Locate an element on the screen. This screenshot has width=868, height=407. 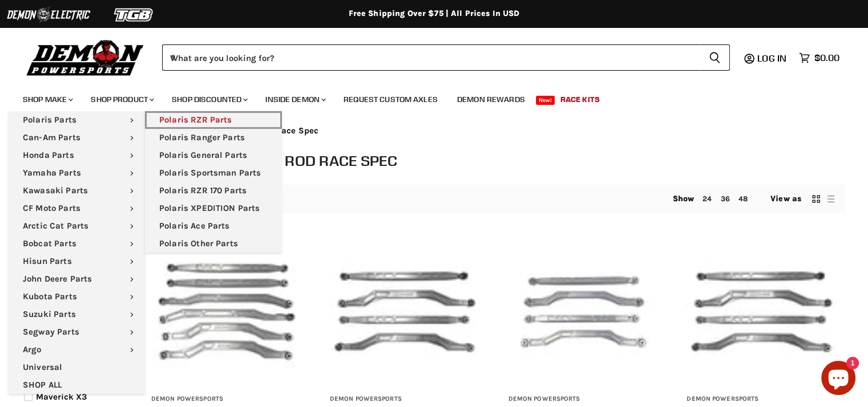
a: Kubota Parts is located at coordinates (77, 296).